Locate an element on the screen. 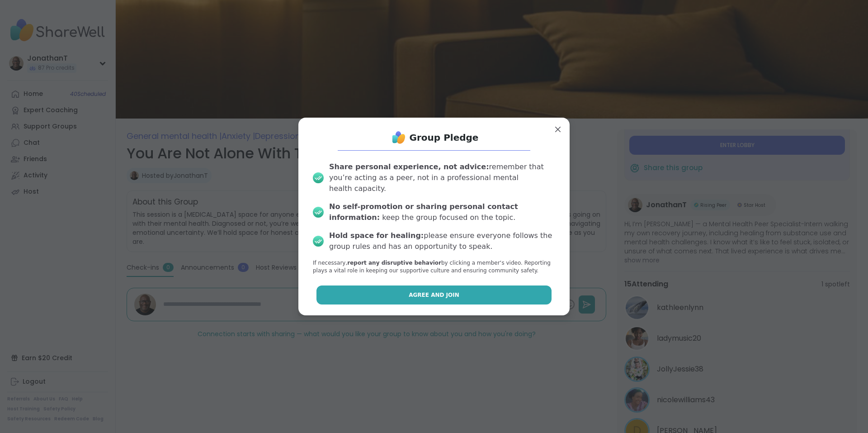 The image size is (868, 433). h1: Group Pledge is located at coordinates (444, 137).